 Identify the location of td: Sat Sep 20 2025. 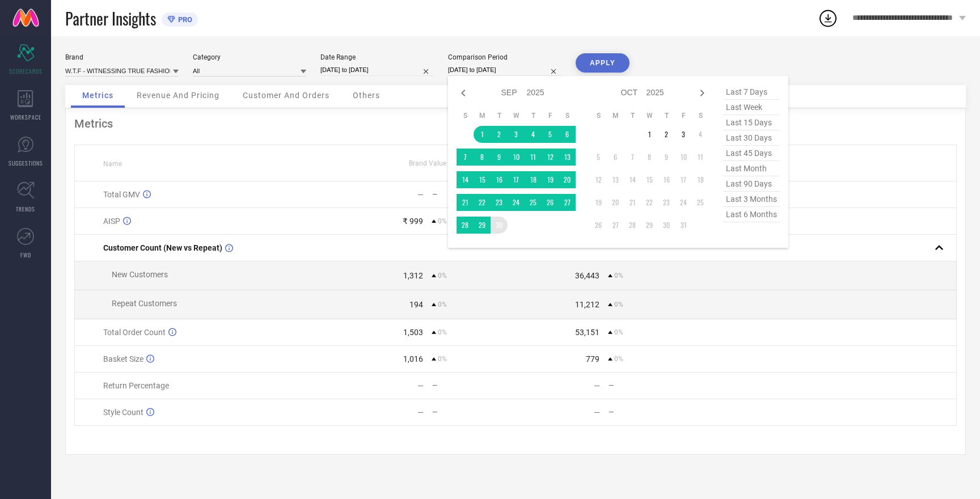
(567, 180).